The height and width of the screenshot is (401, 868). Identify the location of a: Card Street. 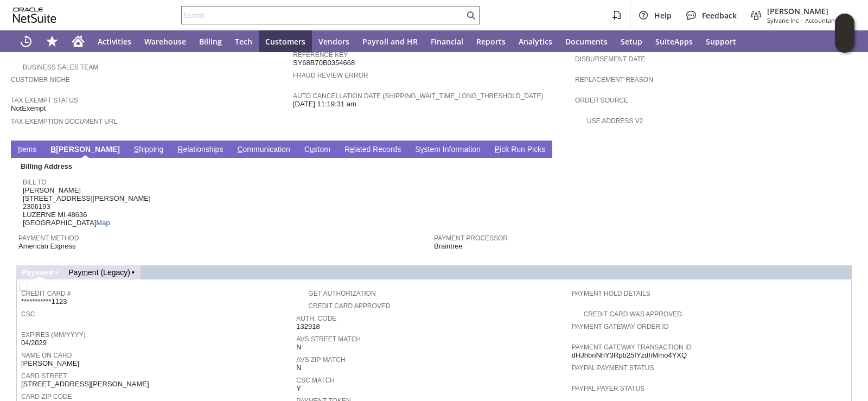
(44, 376).